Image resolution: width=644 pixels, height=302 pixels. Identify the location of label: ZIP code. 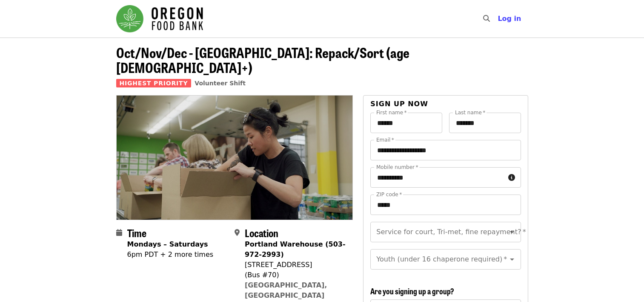
(389, 194).